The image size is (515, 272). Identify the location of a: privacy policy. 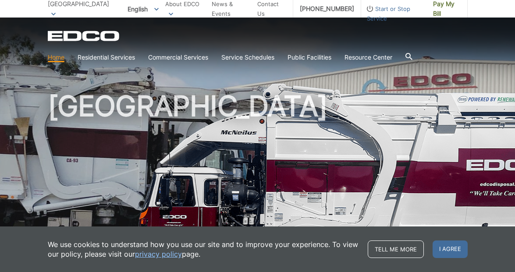
(158, 254).